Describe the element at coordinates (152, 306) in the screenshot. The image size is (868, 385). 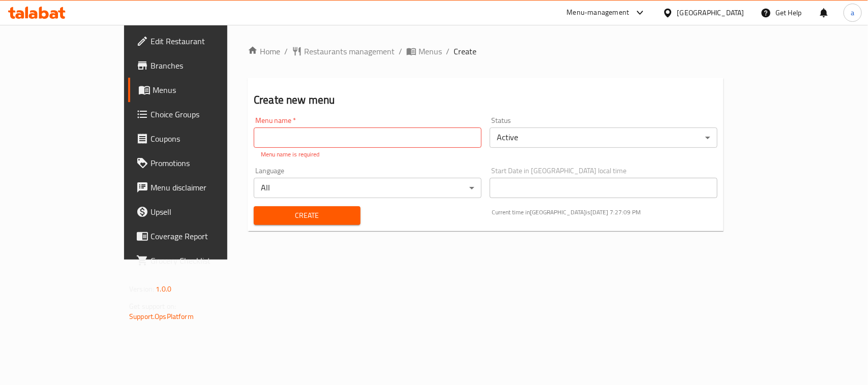
I see `span: Get support on:` at that location.